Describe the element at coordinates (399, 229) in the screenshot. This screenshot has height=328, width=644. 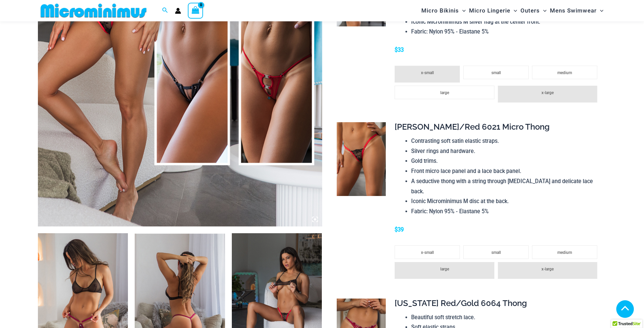
I see `span: $39` at that location.